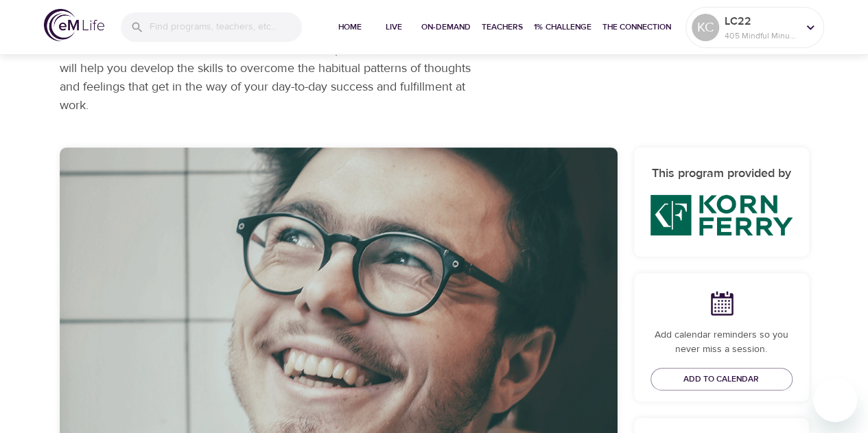 This screenshot has width=868, height=433. Describe the element at coordinates (721, 342) in the screenshot. I see `p: Add calendar reminders so you never miss a session.` at that location.